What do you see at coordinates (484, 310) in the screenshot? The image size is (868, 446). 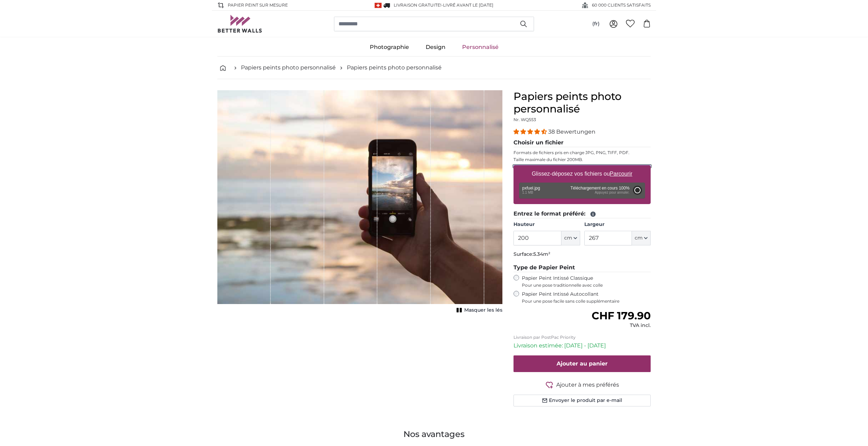 I see `span: Masquer les lés` at bounding box center [484, 310].